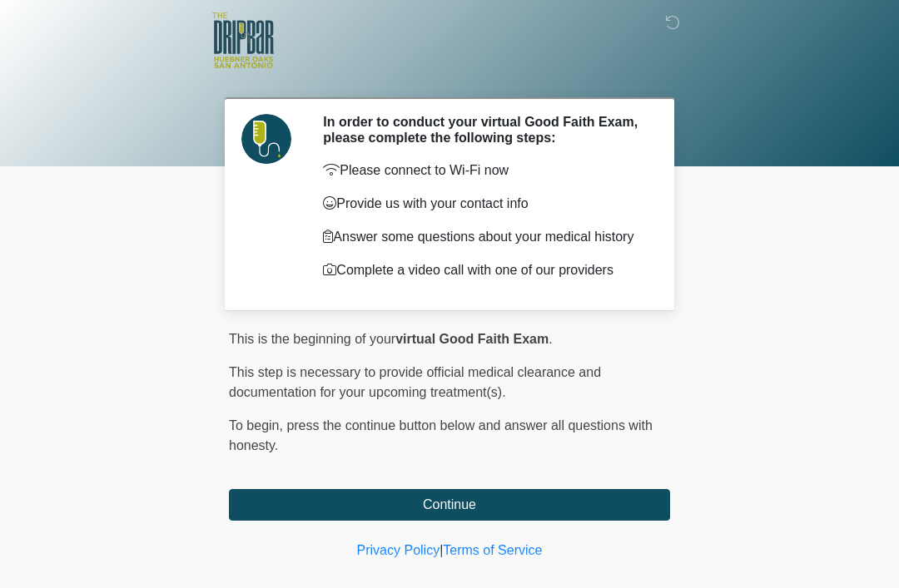  What do you see at coordinates (312, 339) in the screenshot?
I see `span: This is the beginning of your` at bounding box center [312, 339].